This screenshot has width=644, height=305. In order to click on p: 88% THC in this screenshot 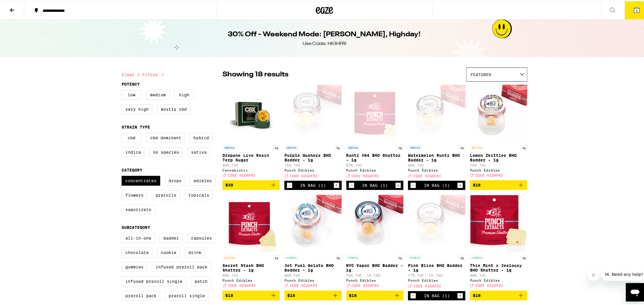, I will do `click(251, 274)`.